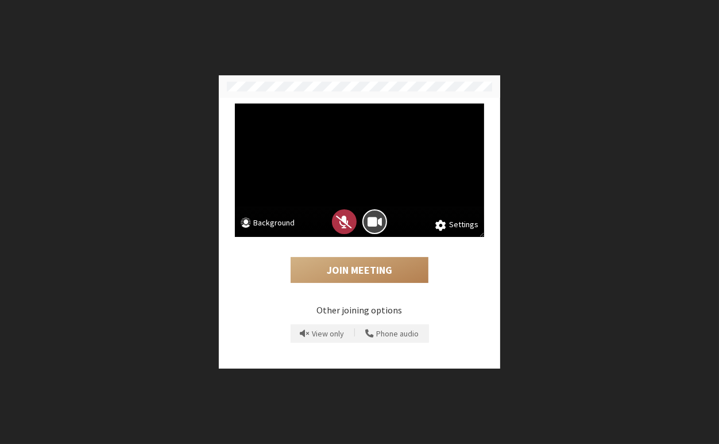  What do you see at coordinates (375, 221) in the screenshot?
I see `button: Camera is on` at bounding box center [375, 221].